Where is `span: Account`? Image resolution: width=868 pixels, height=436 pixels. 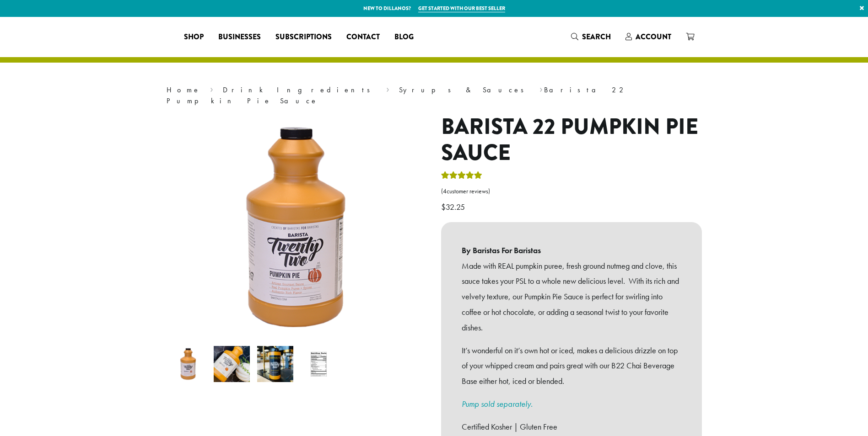
span: Account is located at coordinates (653, 36).